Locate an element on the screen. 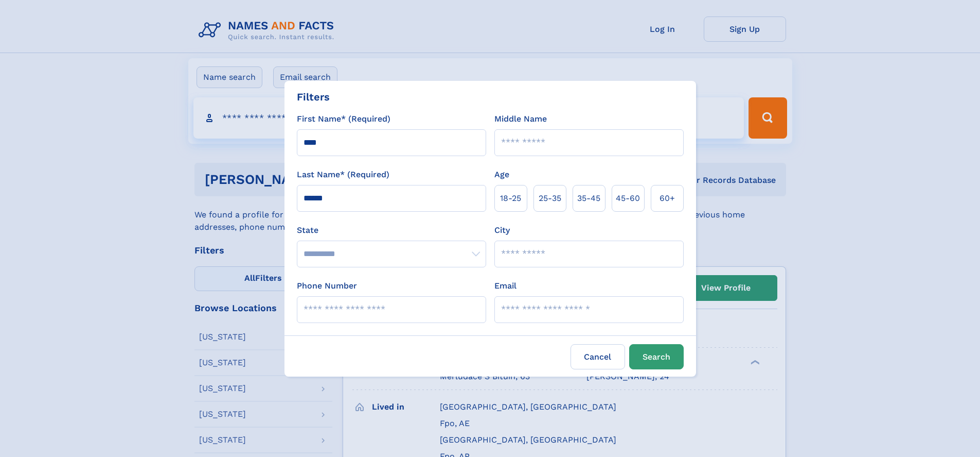 This screenshot has width=980, height=457. label: City is located at coordinates (502, 230).